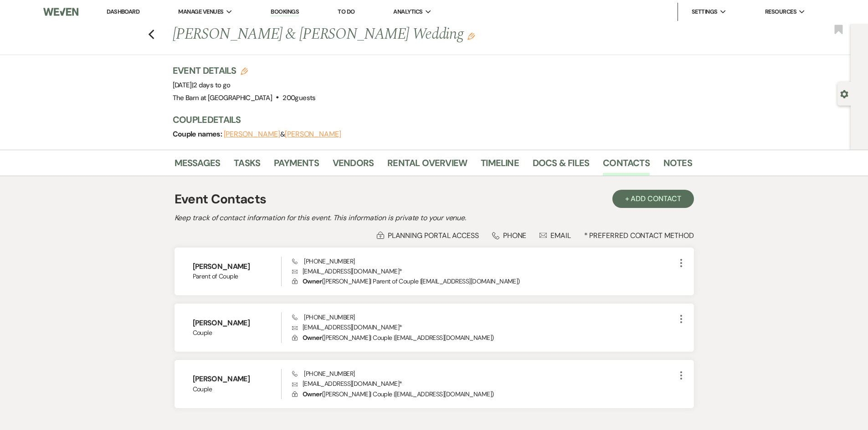 This screenshot has width=868, height=430. I want to click on a: Dashboard, so click(123, 11).